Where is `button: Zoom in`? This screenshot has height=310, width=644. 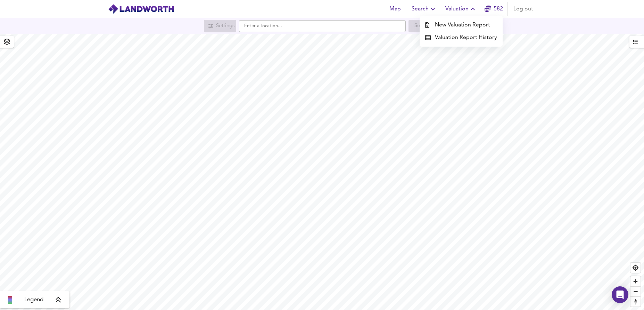
button: Zoom in is located at coordinates (635, 281).